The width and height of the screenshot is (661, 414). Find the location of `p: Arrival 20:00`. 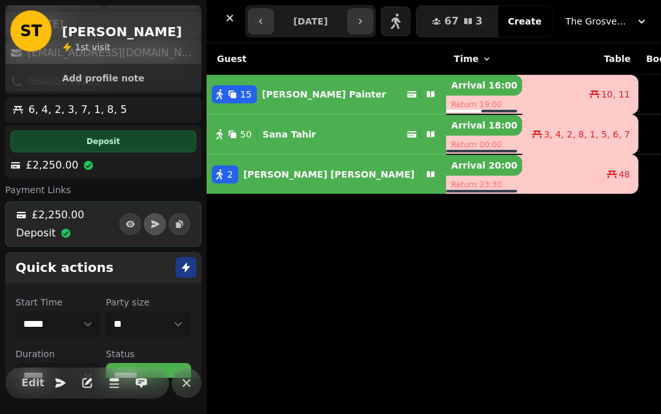

p: Arrival 20:00 is located at coordinates (484, 165).